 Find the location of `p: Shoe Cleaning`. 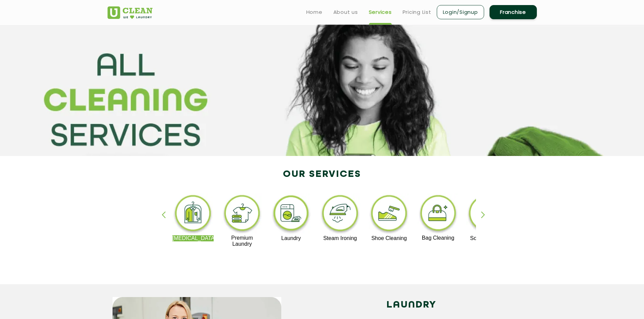

p: Shoe Cleaning is located at coordinates (389, 238).